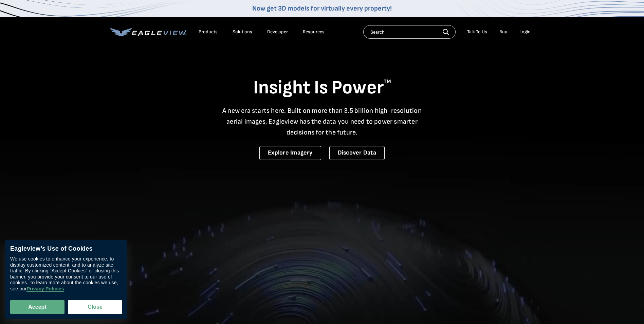  Describe the element at coordinates (290, 153) in the screenshot. I see `a: Explore Imagery` at that location.